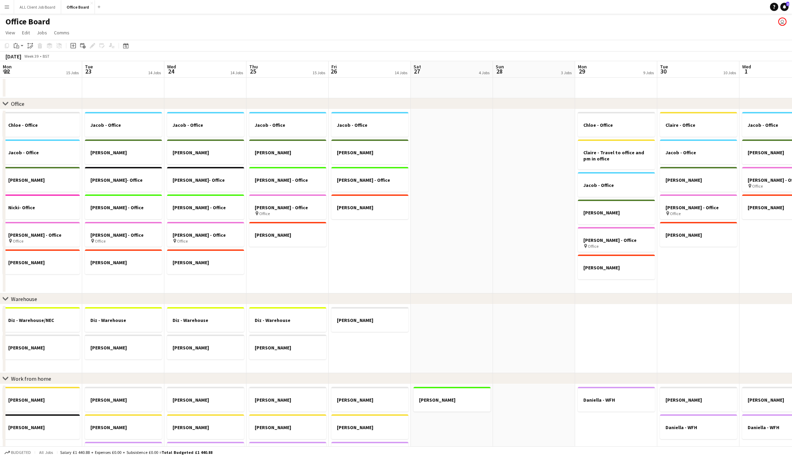 The image size is (792, 458). Describe the element at coordinates (172, 67) in the screenshot. I see `span: Wed` at that location.